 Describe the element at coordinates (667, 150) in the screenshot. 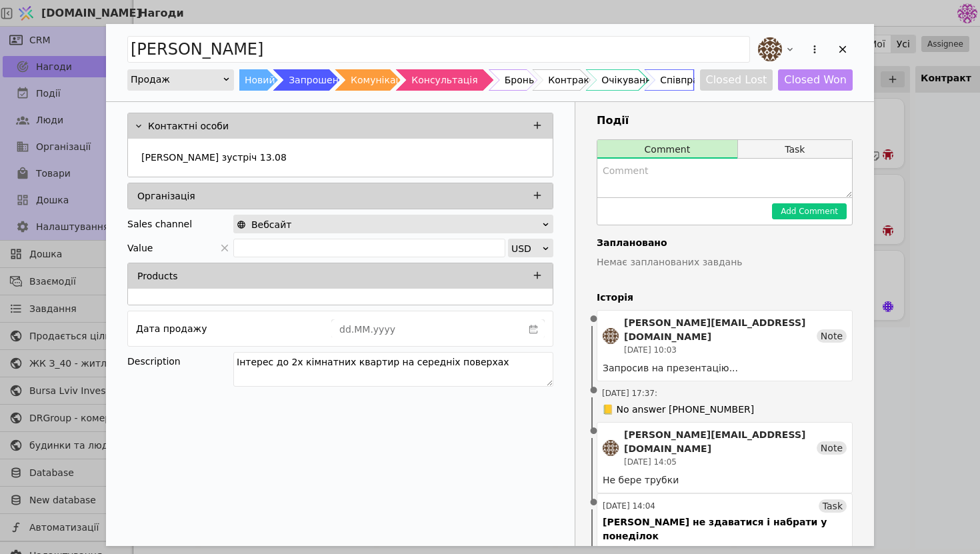

I see `button: Comment` at that location.